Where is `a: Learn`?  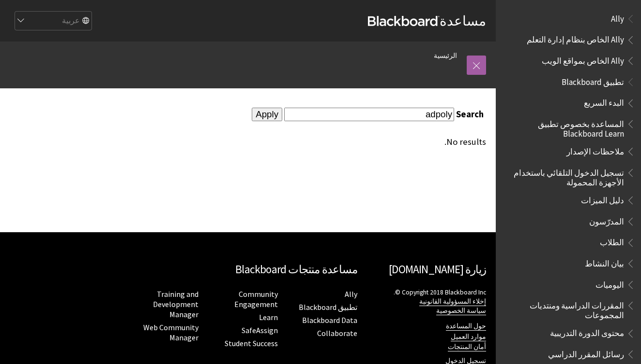 a: Learn is located at coordinates (268, 318).